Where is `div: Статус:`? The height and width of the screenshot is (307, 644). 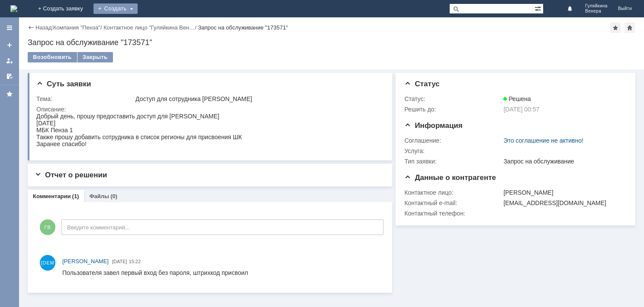 div: Статус: is located at coordinates (453, 99).